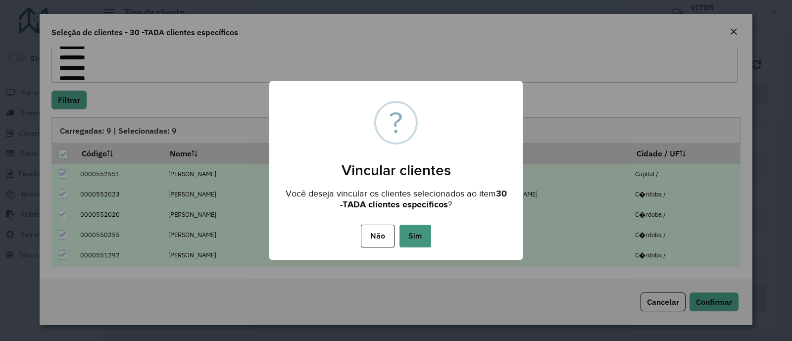  What do you see at coordinates (396, 196) in the screenshot?
I see `div: Você deseja vincular os clientes selecionados ao item ?` at bounding box center [396, 196].